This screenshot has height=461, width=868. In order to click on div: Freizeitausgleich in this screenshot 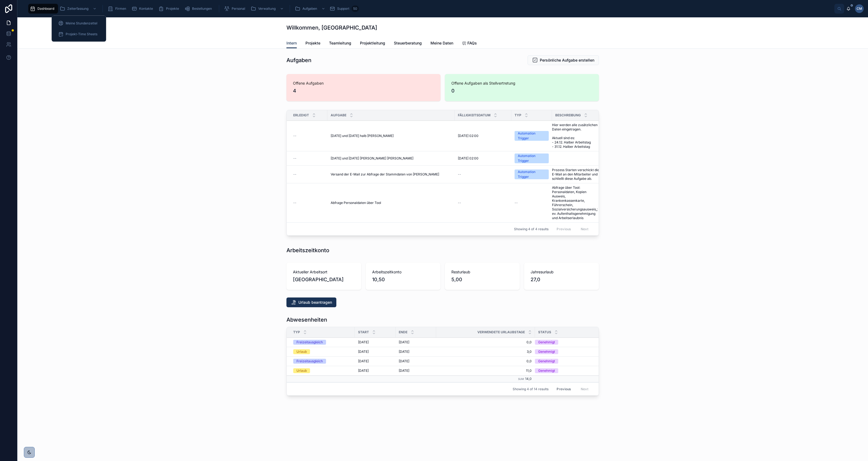, I will do `click(309, 342)`.